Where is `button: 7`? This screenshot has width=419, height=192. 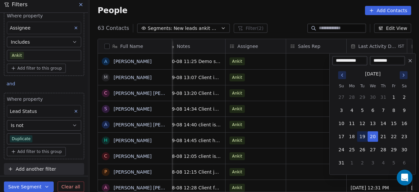
button: 7 is located at coordinates (383, 110).